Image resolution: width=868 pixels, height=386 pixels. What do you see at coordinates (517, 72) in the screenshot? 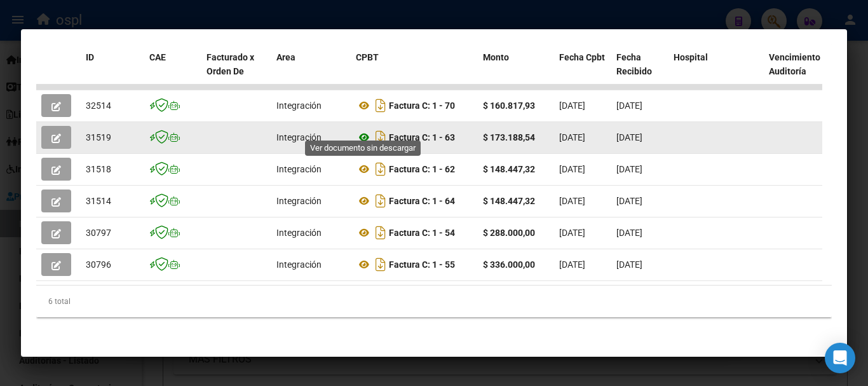
I see `datatable-header-cell: Monto` at bounding box center [517, 72].